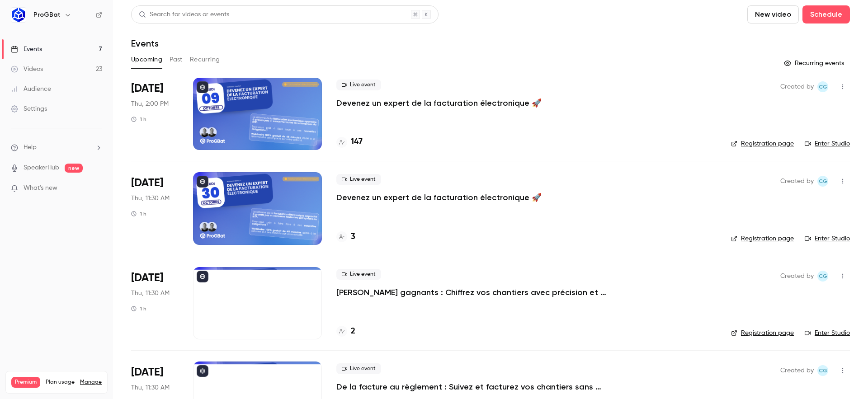 The width and height of the screenshot is (868, 399). Describe the element at coordinates (30, 147) in the screenshot. I see `span: Help` at that location.